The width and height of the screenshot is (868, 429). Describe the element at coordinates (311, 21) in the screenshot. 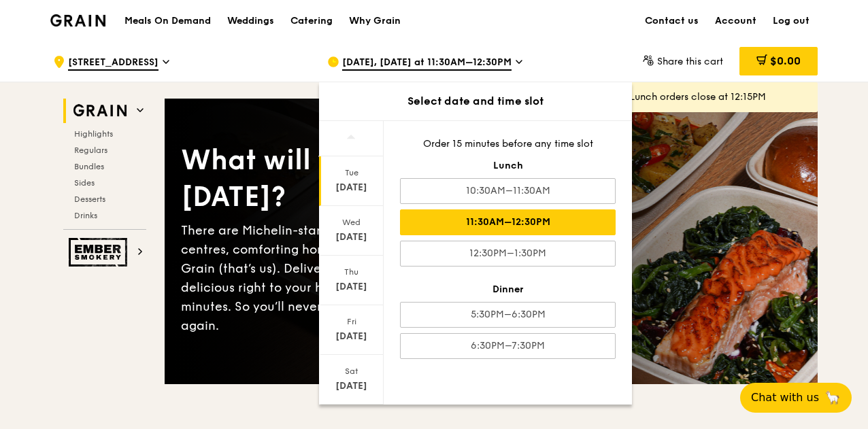

I see `a: Catering` at that location.